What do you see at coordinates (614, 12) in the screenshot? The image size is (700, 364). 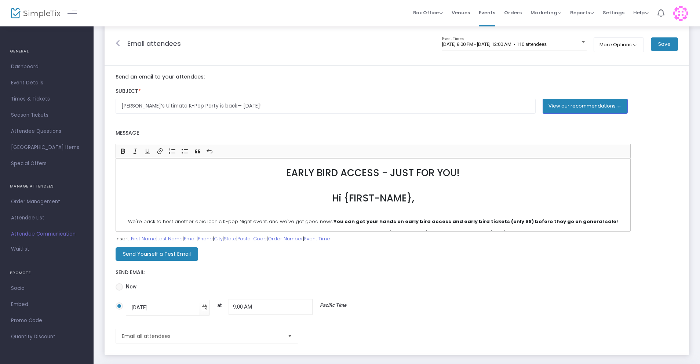 I see `span: Settings` at bounding box center [614, 12].